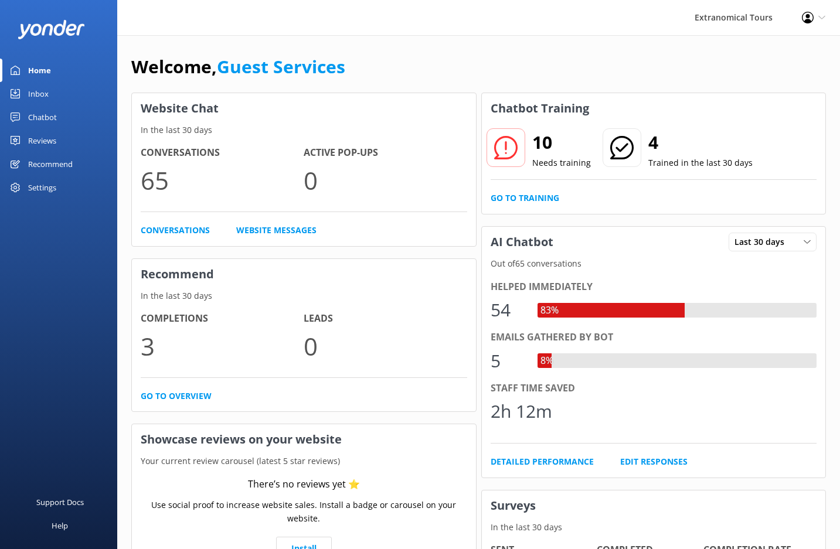 The height and width of the screenshot is (549, 840). What do you see at coordinates (42, 141) in the screenshot?
I see `div: Reviews` at bounding box center [42, 141].